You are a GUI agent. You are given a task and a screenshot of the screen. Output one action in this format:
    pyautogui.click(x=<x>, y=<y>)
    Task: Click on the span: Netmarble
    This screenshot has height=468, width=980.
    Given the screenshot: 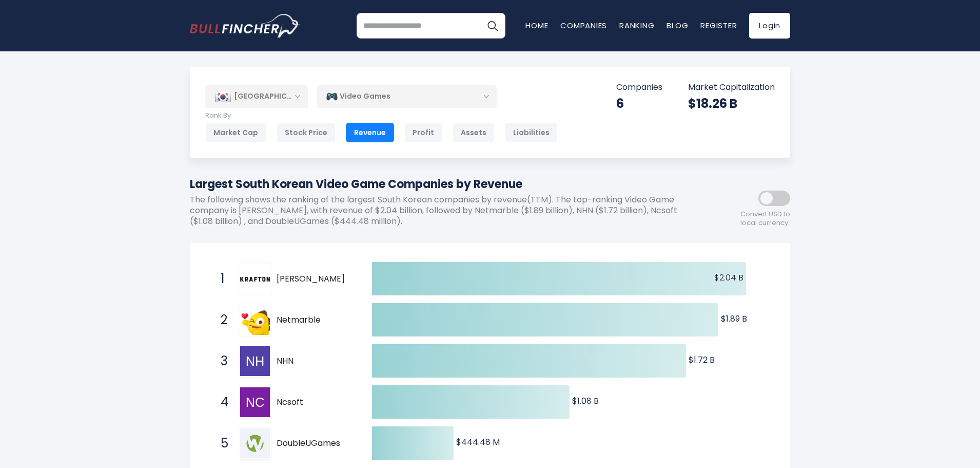 What is the action you would take?
    pyautogui.click(x=315, y=320)
    